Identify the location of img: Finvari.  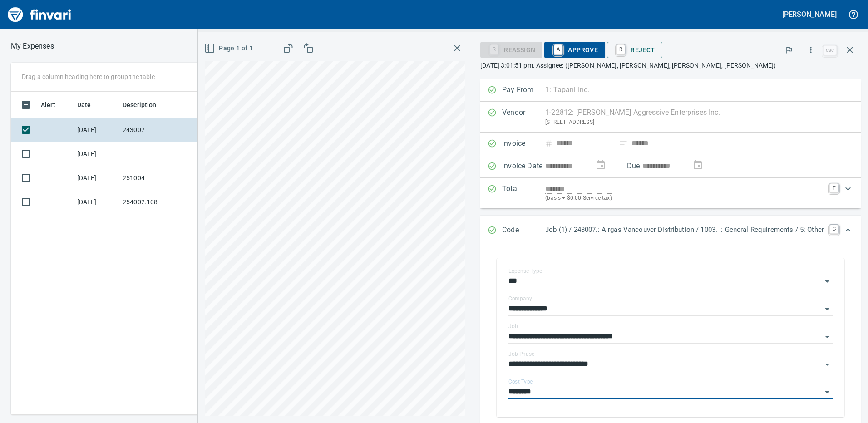
(39, 15).